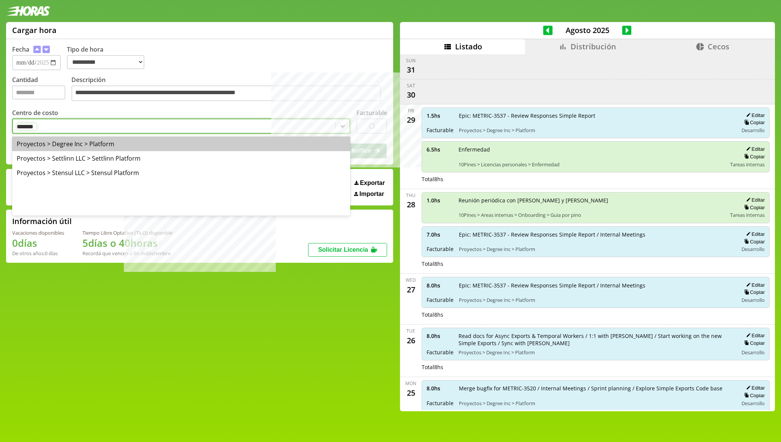  I want to click on h1: 5 días o 40 horas, so click(127, 243).